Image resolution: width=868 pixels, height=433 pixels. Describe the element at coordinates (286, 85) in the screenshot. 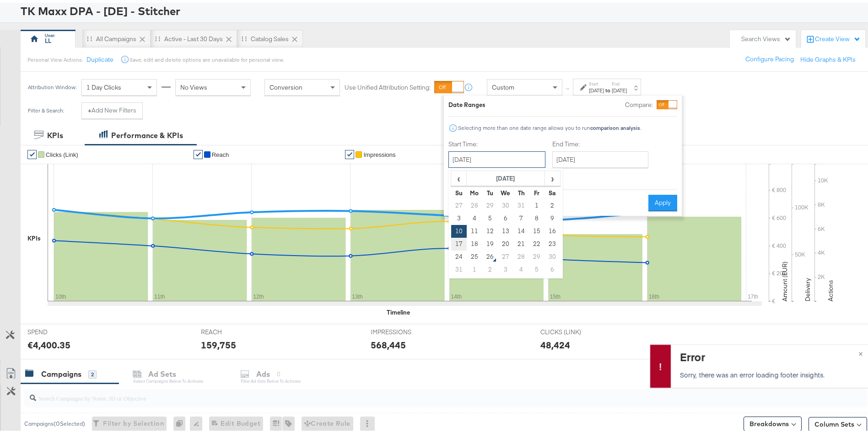

I see `span: Conversion` at that location.